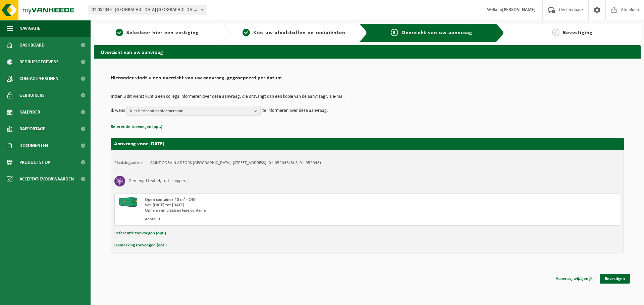  Describe the element at coordinates (35, 163) in the screenshot. I see `span: Product Shop` at that location.